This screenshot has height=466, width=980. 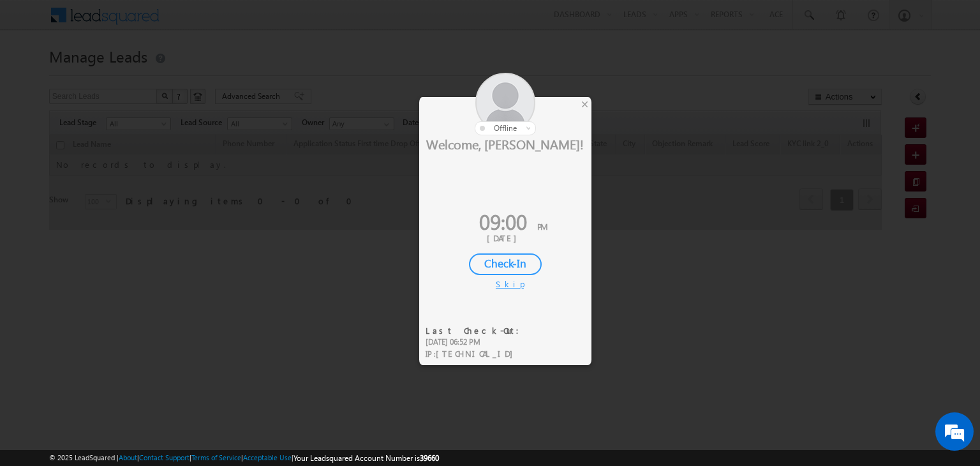 I want to click on span: PM, so click(x=543, y=226).